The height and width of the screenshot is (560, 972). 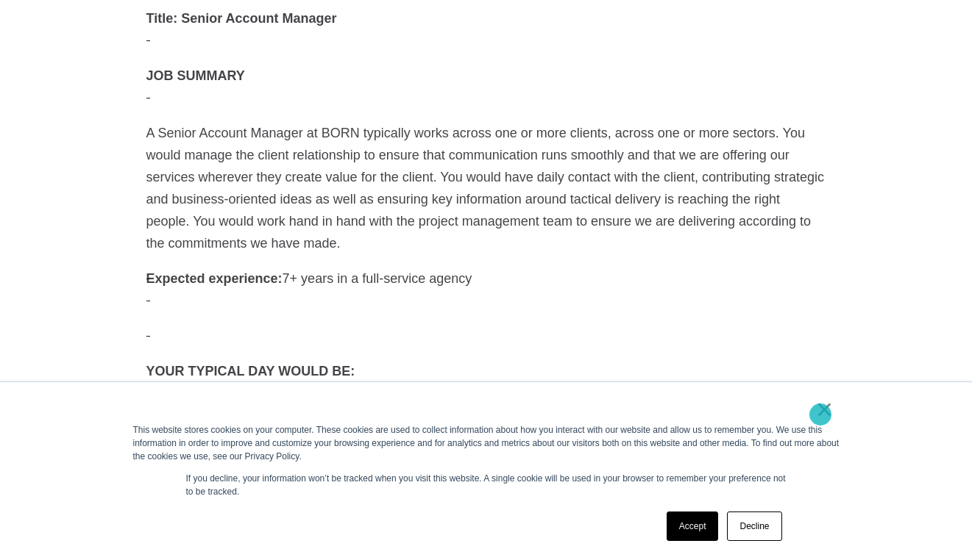 I want to click on strong: Title: Senior Account Manager, so click(x=242, y=18).